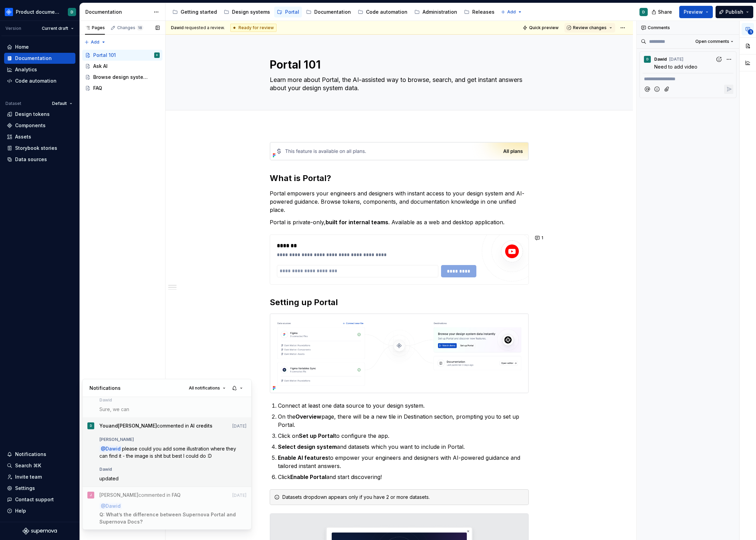 This screenshot has width=756, height=540. I want to click on div: D, so click(91, 425).